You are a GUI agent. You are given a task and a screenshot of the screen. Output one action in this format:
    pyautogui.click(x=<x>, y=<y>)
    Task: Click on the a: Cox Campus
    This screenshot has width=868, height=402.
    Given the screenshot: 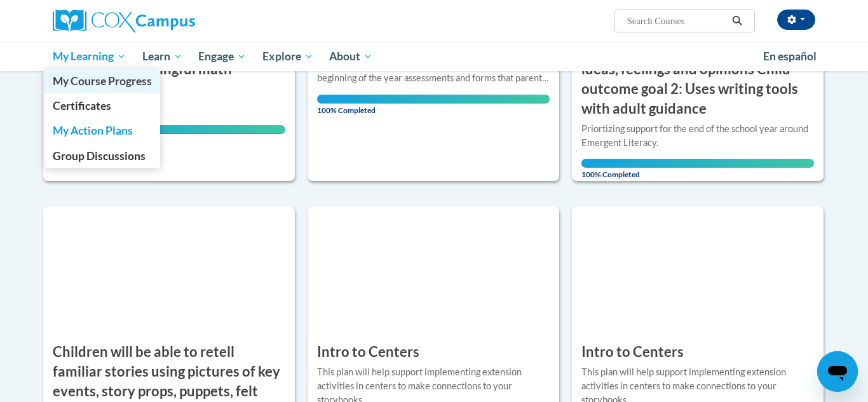 What is the action you would take?
    pyautogui.click(x=174, y=21)
    